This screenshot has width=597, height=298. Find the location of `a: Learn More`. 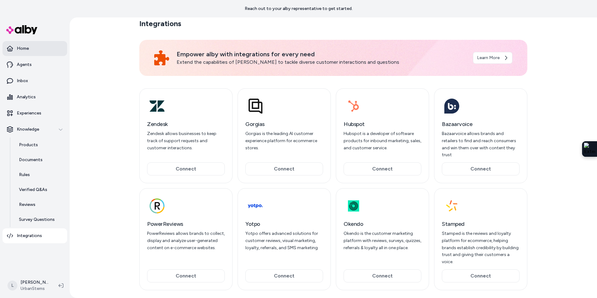

a: Learn More is located at coordinates (492, 58).